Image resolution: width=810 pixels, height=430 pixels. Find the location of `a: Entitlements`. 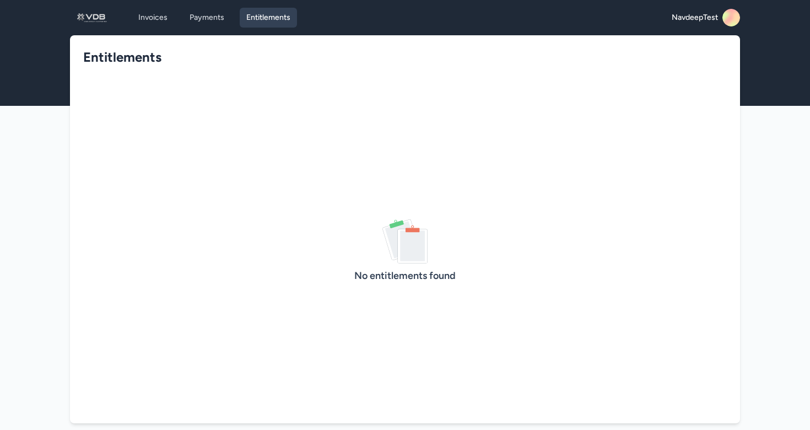

a: Entitlements is located at coordinates (268, 18).